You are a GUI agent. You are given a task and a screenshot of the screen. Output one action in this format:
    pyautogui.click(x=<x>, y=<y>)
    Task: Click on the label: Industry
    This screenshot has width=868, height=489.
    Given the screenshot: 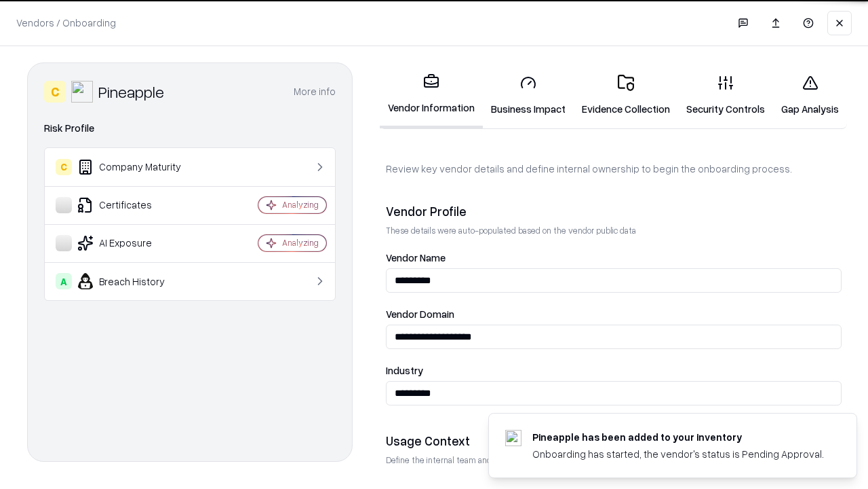 What is the action you would take?
    pyautogui.click(x=614, y=370)
    